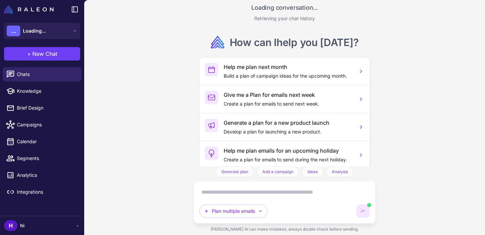  Describe the element at coordinates (363, 211) in the screenshot. I see `button: AI is generating content. You can keep typing but cannot send until it completes.` at that location.